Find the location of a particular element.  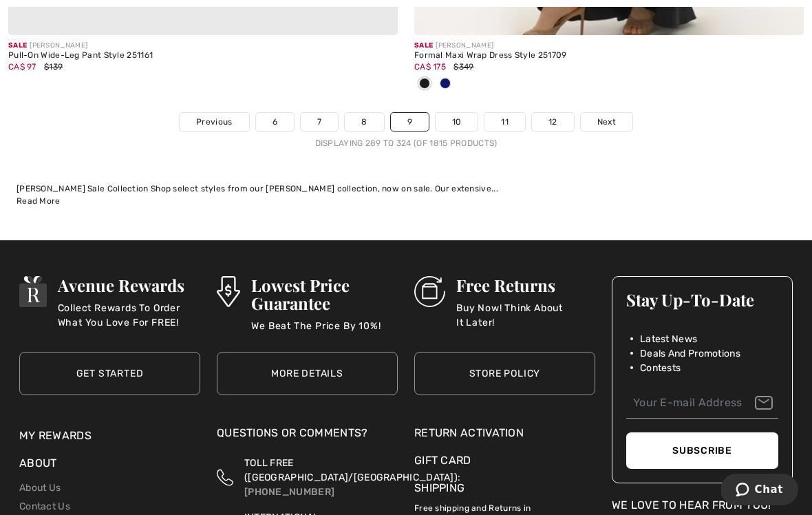

img: Toll Free (Canada/US) is located at coordinates (225, 477).